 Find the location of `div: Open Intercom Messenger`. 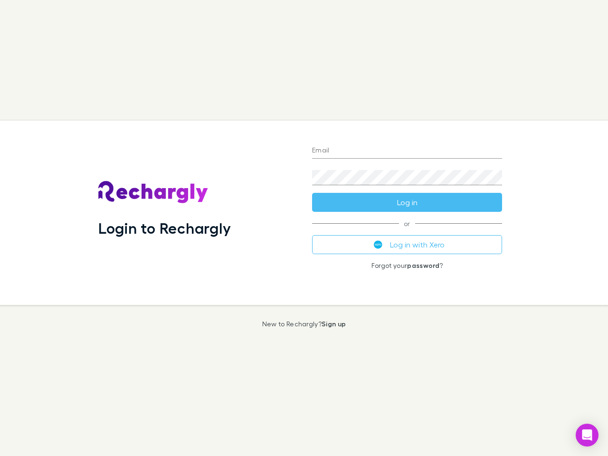

div: Open Intercom Messenger is located at coordinates (587, 435).